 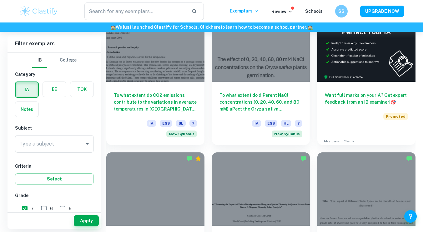 I want to click on button: UPGRADE NOW, so click(x=382, y=11).